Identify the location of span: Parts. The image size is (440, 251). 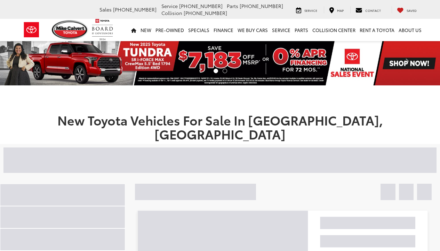
(232, 6).